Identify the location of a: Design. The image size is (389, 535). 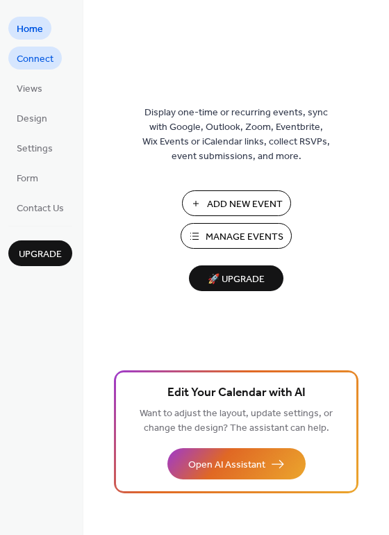
(32, 118).